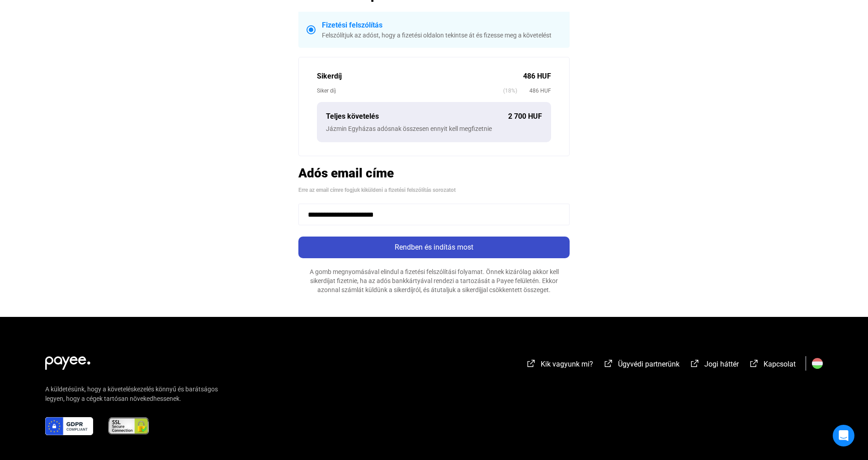  I want to click on button: Rendben és indítás most, so click(434, 247).